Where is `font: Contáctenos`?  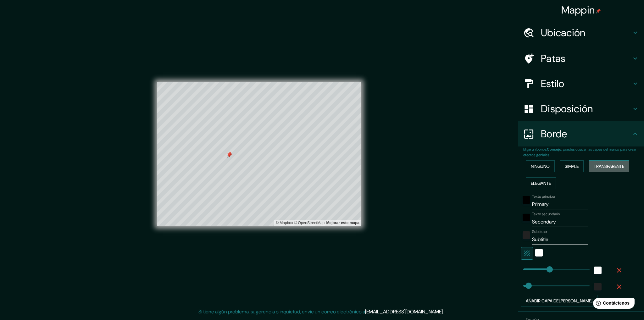 font: Contáctenos is located at coordinates (28, 8).